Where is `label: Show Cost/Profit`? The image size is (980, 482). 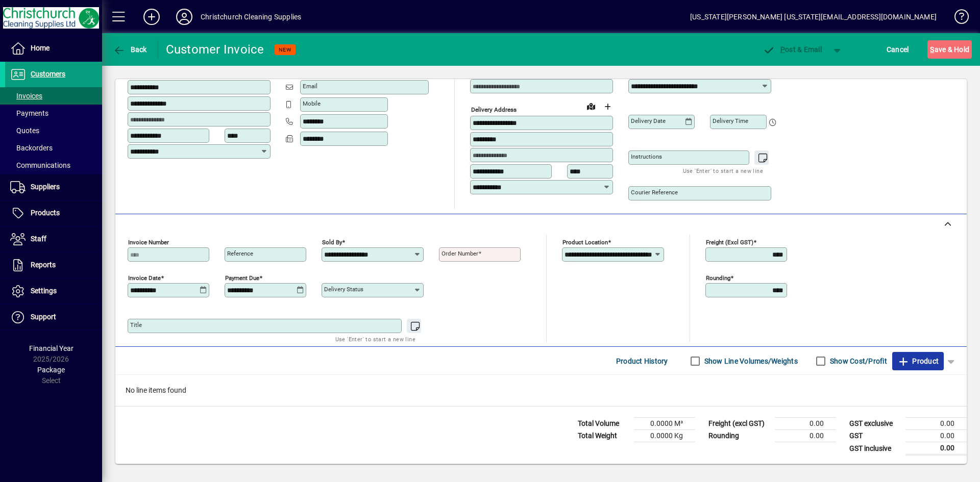
label: Show Cost/Profit is located at coordinates (858, 361).